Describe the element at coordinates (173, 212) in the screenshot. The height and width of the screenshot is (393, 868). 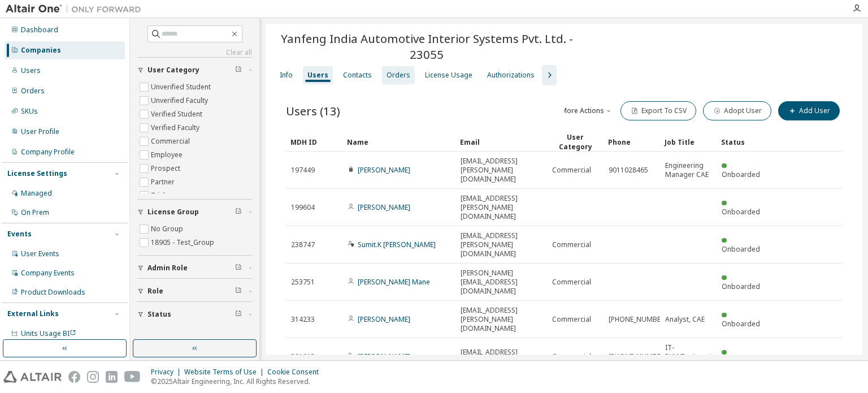
I see `span: License Group` at that location.